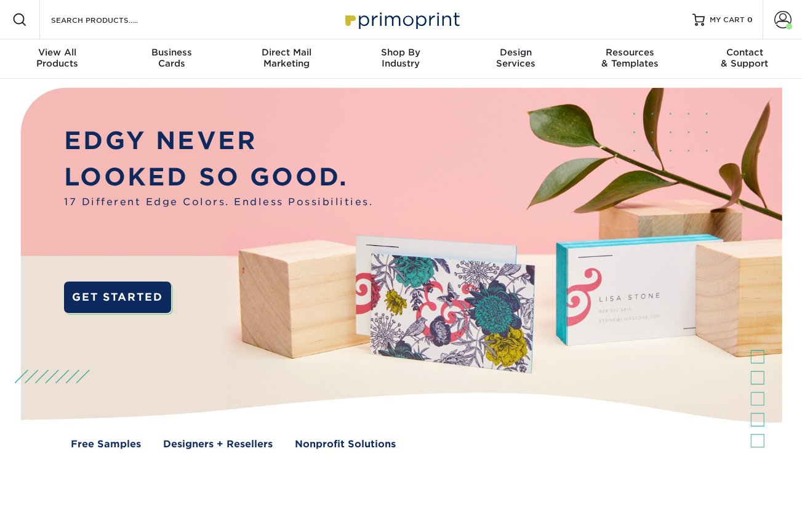  Describe the element at coordinates (219, 177) in the screenshot. I see `p: LOOKED SO GOOD.` at that location.